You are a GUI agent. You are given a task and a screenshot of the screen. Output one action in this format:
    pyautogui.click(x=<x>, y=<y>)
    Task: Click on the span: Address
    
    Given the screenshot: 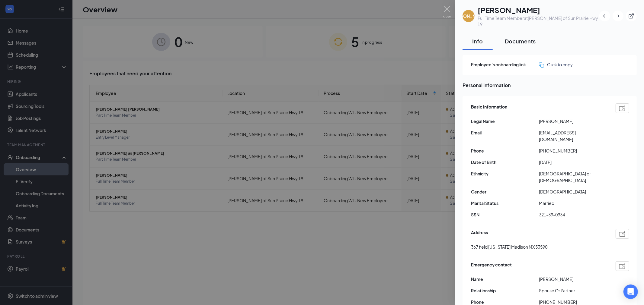 What is the action you would take?
    pyautogui.click(x=479, y=234)
    